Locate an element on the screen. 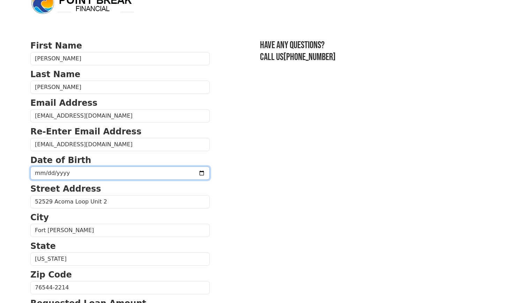  h3: Have any questions? is located at coordinates (372, 45).